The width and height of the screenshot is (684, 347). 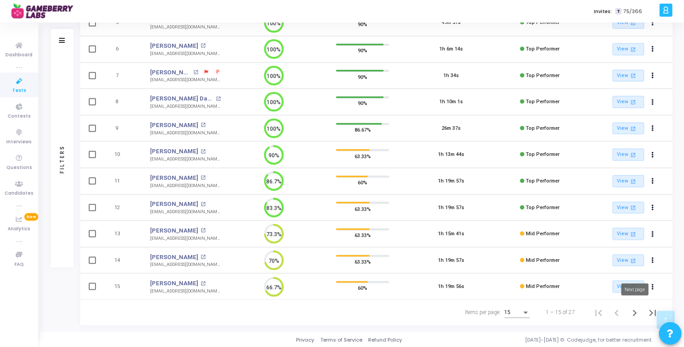 I want to click on td: 11, so click(x=122, y=181).